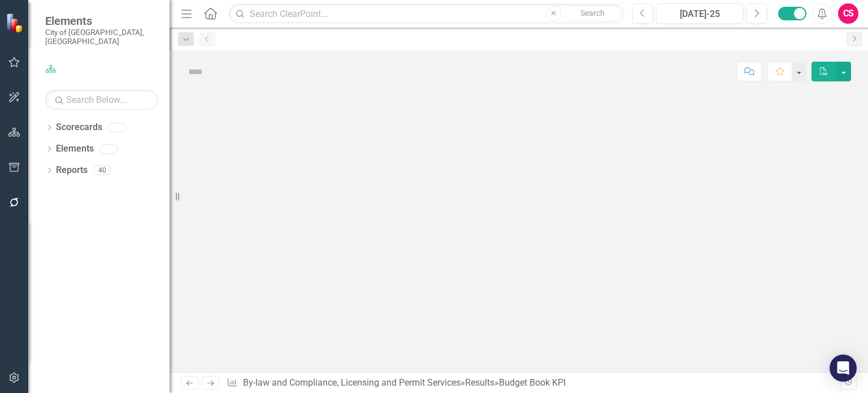  Describe the element at coordinates (103, 170) in the screenshot. I see `div: 40` at that location.